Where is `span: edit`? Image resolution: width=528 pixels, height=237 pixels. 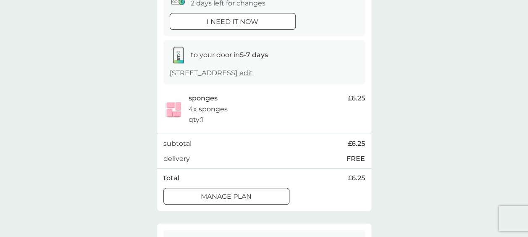
span: edit is located at coordinates (246, 73).